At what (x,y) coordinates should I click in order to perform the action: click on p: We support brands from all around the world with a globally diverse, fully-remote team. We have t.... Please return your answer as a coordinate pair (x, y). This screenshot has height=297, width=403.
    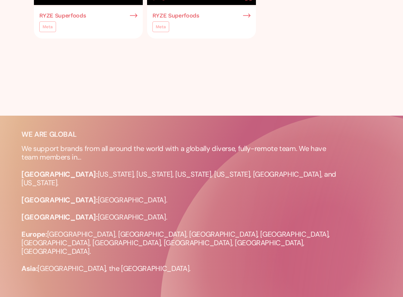
    Looking at the image, I should click on (182, 208).